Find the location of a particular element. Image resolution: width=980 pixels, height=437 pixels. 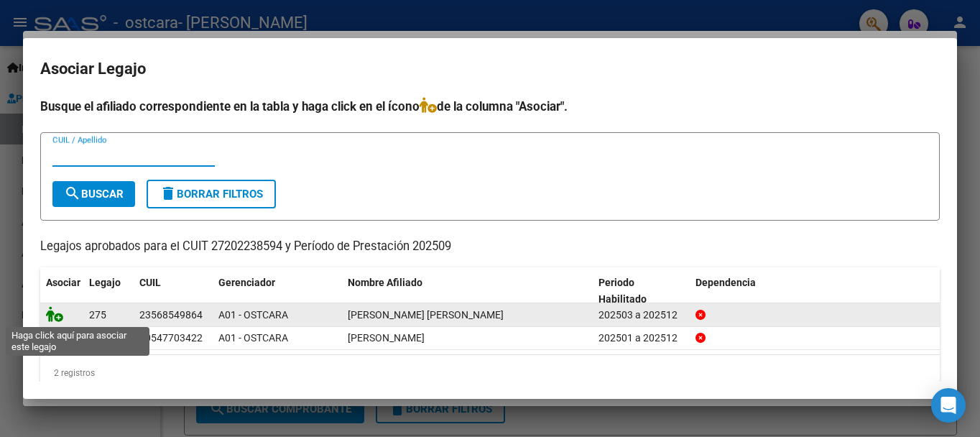

datatable-header-cell: Gerenciador is located at coordinates (277, 291).